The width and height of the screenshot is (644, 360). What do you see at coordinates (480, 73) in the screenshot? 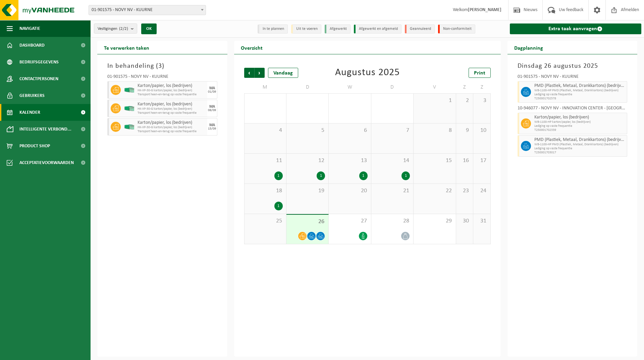
I see `span: Print` at bounding box center [480, 73].